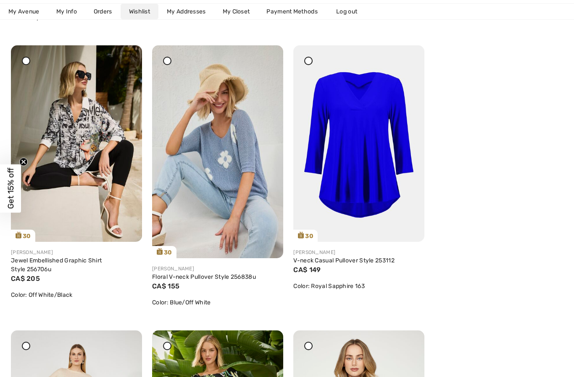  What do you see at coordinates (140, 11) in the screenshot?
I see `a: Wishlist` at bounding box center [140, 11].